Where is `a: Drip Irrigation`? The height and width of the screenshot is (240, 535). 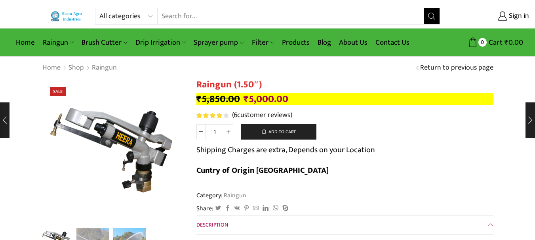 a: Drip Irrigation is located at coordinates (160, 42).